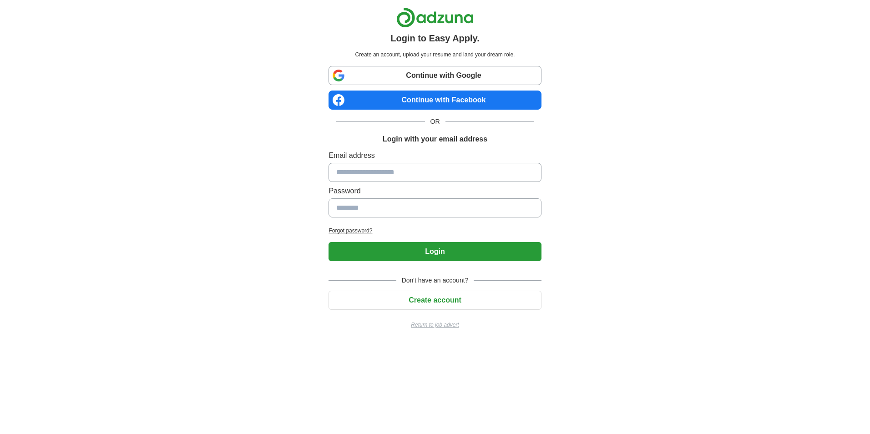 Image resolution: width=870 pixels, height=434 pixels. Describe the element at coordinates (434, 300) in the screenshot. I see `a: Create account` at that location.